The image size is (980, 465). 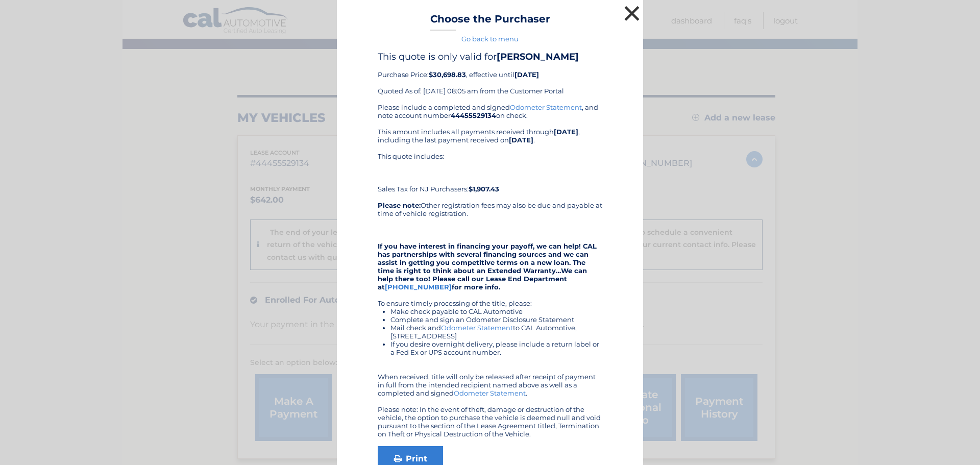 I want to click on h4: This quote is only valid for, so click(x=490, y=57).